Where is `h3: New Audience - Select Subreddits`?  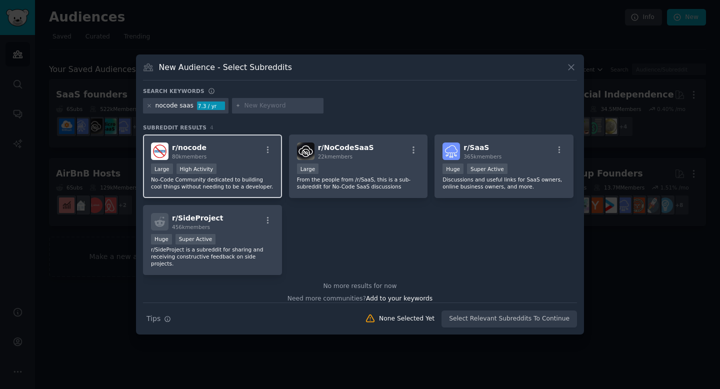 h3: New Audience - Select Subreddits is located at coordinates (225, 67).